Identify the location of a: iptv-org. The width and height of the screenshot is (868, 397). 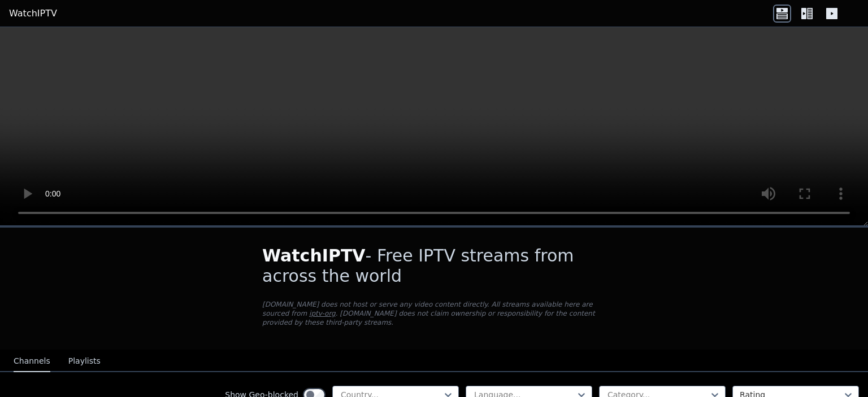
(322, 313).